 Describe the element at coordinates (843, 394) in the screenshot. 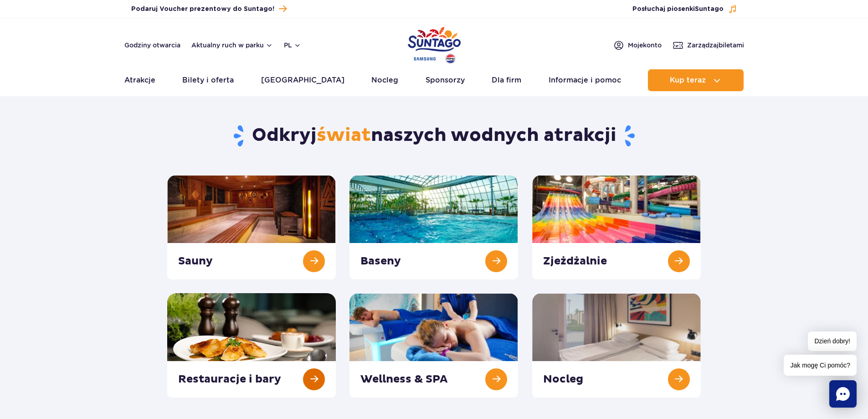

I see `div: Chat` at that location.